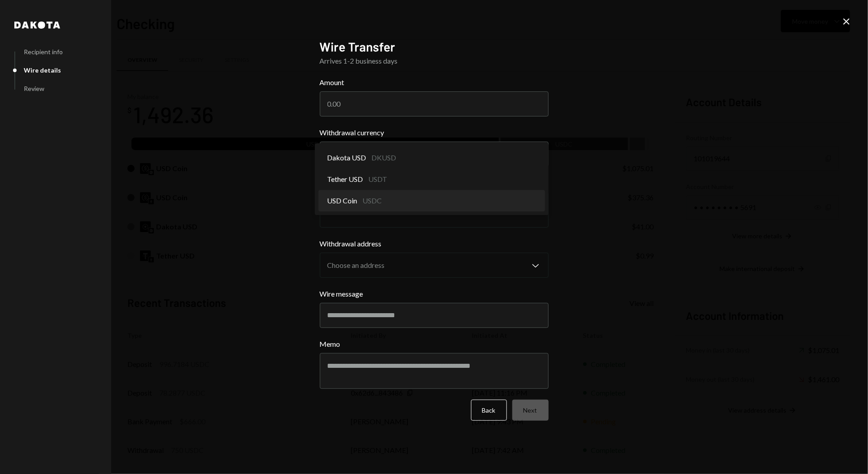 This screenshot has width=868, height=474. Describe the element at coordinates (434, 61) in the screenshot. I see `div: Arrives 1-2 business days` at that location.